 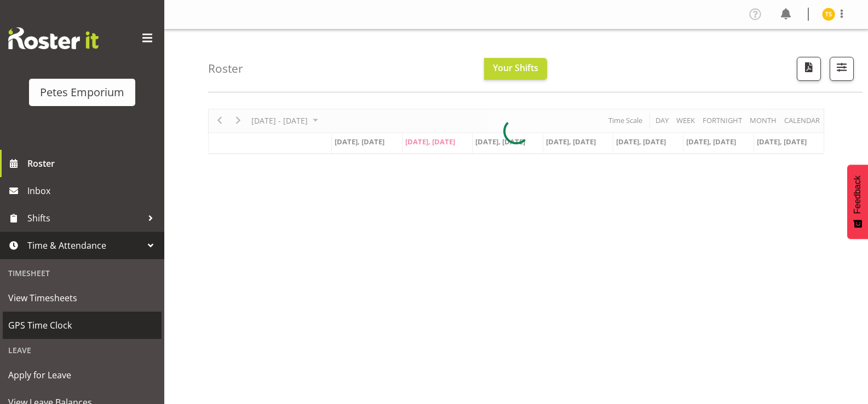 I want to click on a: Apply for Leave, so click(x=82, y=375).